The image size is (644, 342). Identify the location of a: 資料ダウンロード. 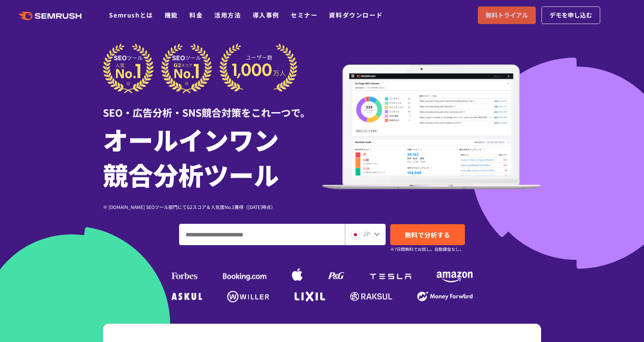
(355, 15).